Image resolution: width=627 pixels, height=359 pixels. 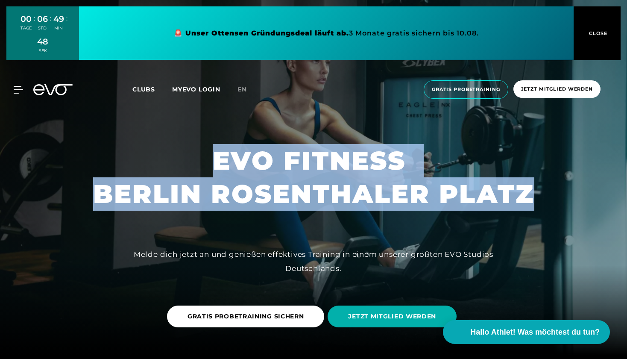 What do you see at coordinates (242, 89) in the screenshot?
I see `span: en` at bounding box center [242, 89].